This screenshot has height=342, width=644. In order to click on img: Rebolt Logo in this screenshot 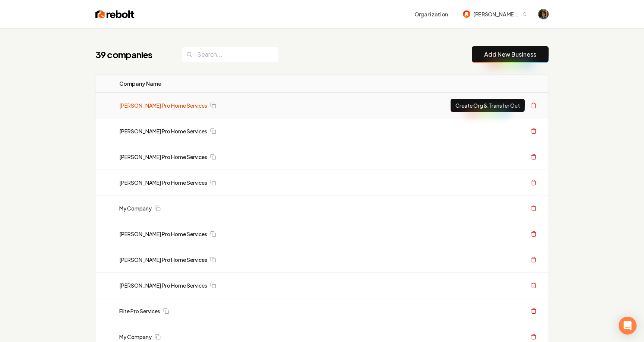, I will do `click(115, 14)`.